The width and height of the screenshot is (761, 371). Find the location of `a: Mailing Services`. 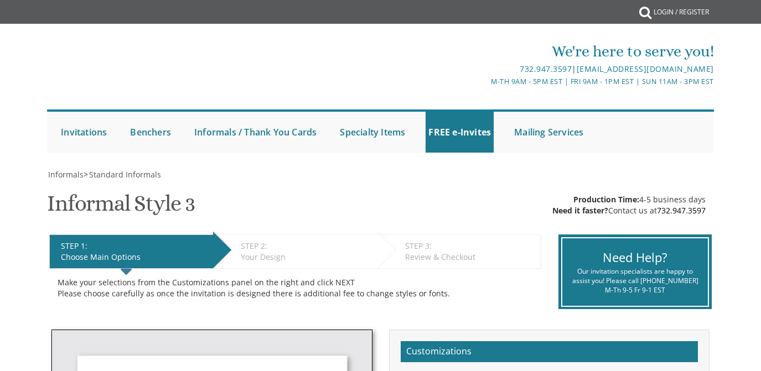

a: Mailing Services is located at coordinates (548, 132).